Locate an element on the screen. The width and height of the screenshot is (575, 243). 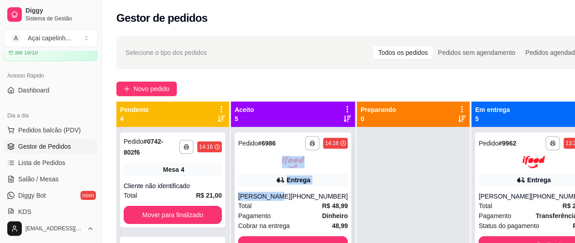
a: Gestor de Pedidos is located at coordinates (50, 147).